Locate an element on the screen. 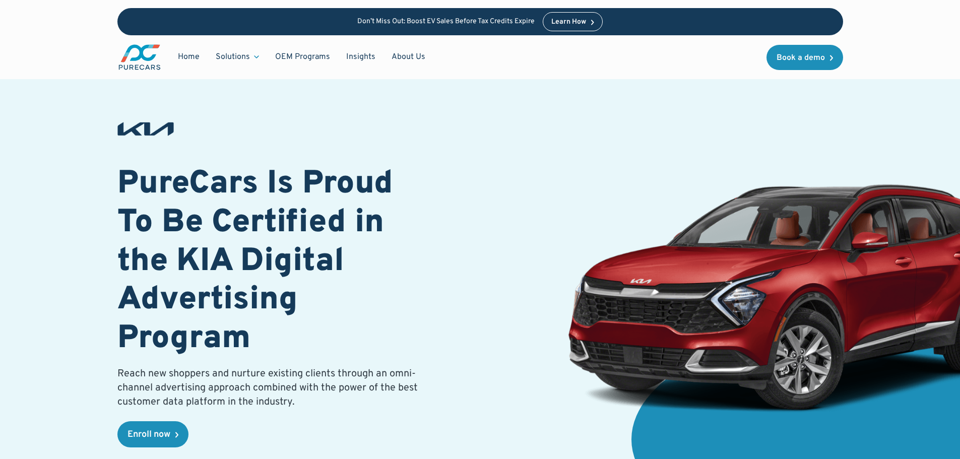 Image resolution: width=960 pixels, height=459 pixels. a: Learn How is located at coordinates (572, 22).